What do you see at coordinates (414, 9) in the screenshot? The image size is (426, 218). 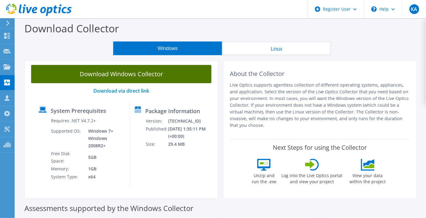 I see `span: KA` at bounding box center [414, 9].